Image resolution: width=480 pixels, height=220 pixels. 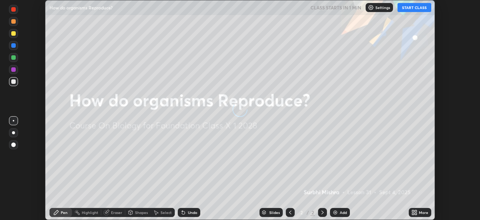 What do you see at coordinates (64, 212) in the screenshot?
I see `div: Pen` at bounding box center [64, 212].